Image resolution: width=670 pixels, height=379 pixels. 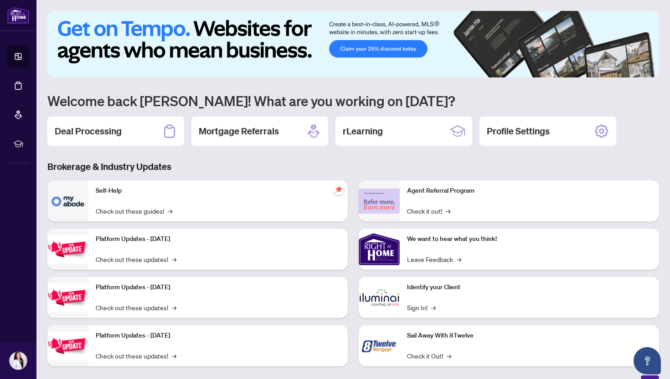 What do you see at coordinates (429, 211) in the screenshot?
I see `a: Check it out!→` at bounding box center [429, 211].